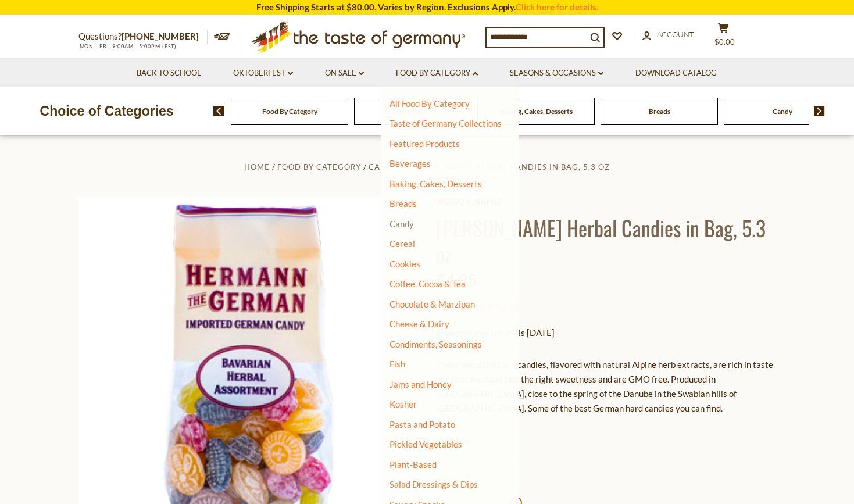  What do you see at coordinates (668, 35) in the screenshot?
I see `a: Account` at bounding box center [668, 35].